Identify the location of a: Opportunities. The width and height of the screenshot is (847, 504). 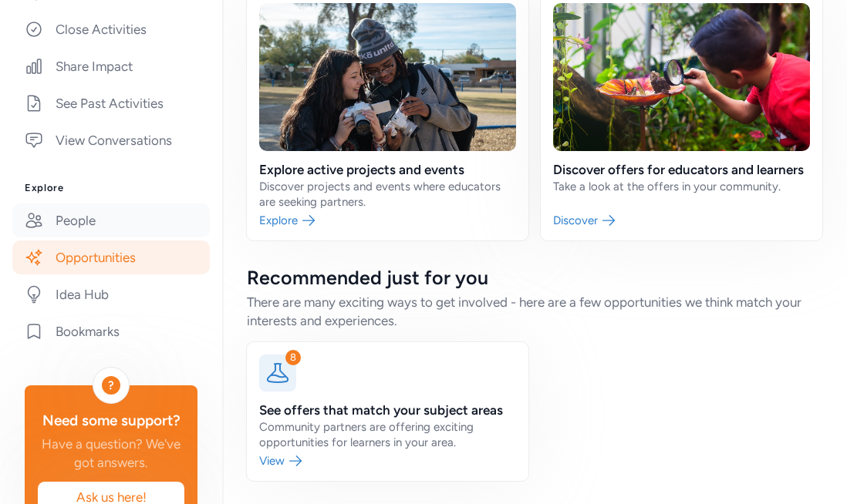
(111, 258).